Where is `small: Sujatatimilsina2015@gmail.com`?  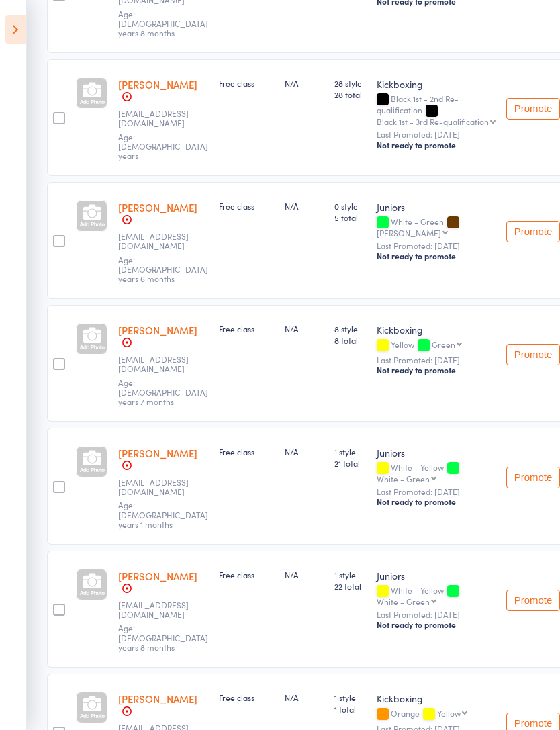 small: Sujatatimilsina2015@gmail.com is located at coordinates (162, 364).